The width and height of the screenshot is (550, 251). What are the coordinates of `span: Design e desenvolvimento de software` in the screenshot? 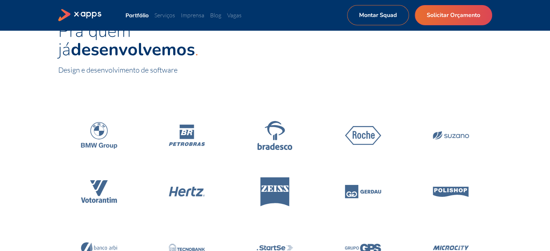 It's located at (118, 70).